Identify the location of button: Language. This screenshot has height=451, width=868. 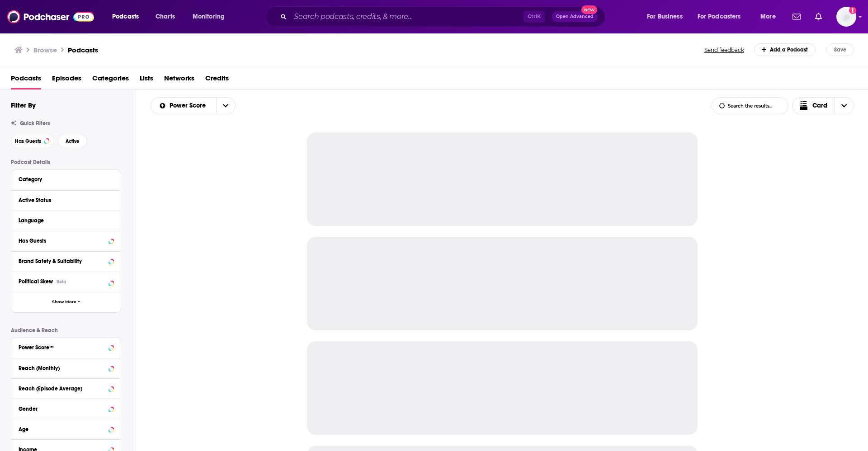
(66, 220).